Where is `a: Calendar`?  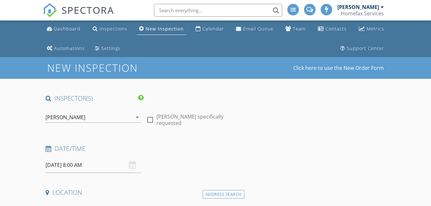 a: Calendar is located at coordinates (210, 29).